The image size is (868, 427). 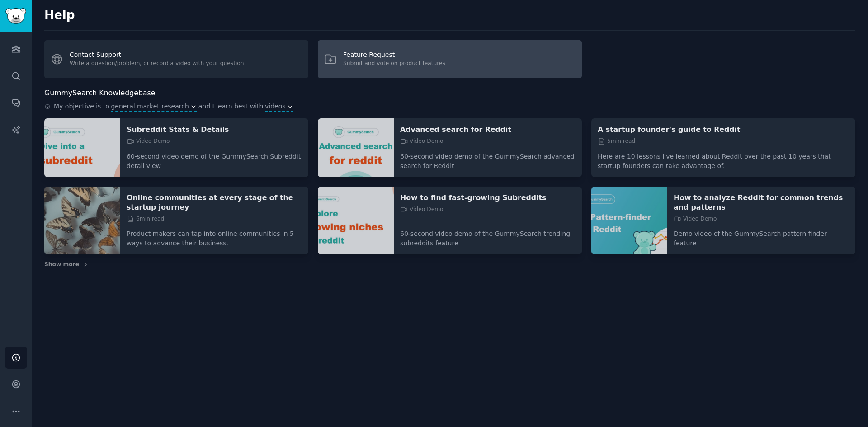 What do you see at coordinates (214, 202) in the screenshot?
I see `a: Online communities at every stage of the startup journey` at bounding box center [214, 202].